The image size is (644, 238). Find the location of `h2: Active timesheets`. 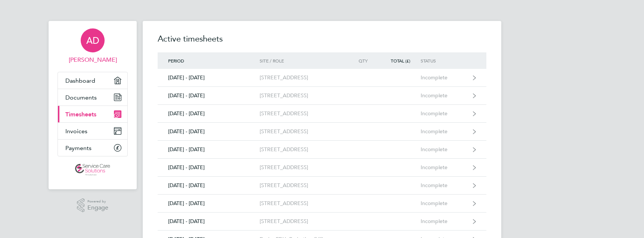

h2: Active timesheets is located at coordinates (322, 43).